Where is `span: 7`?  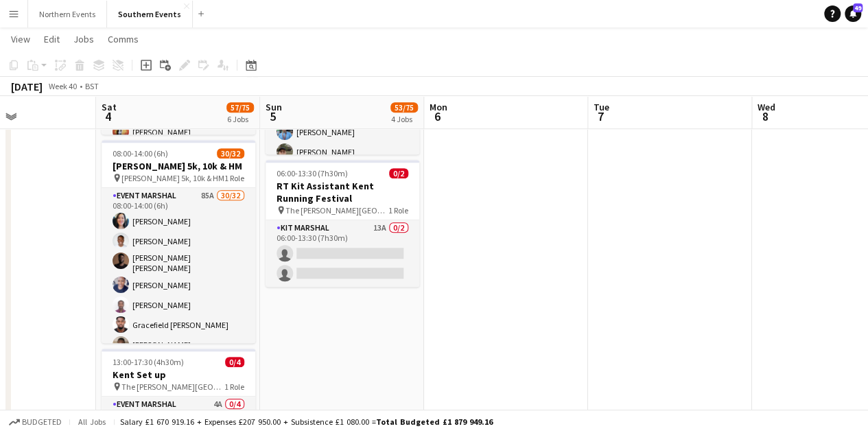 span: 7 is located at coordinates (600, 116).